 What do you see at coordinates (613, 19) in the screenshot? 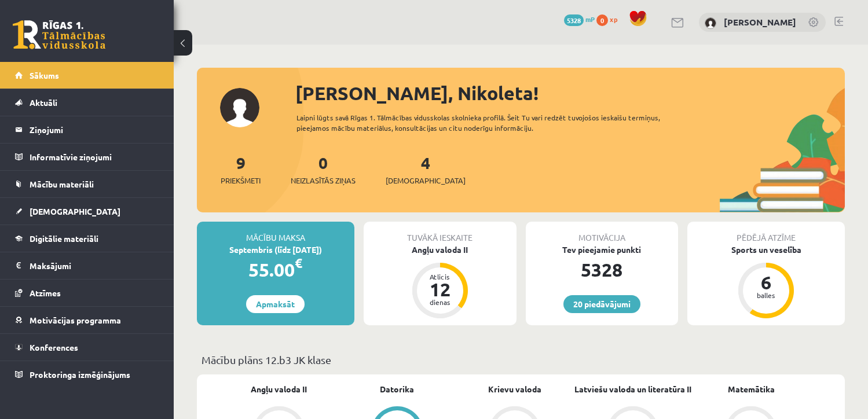
I see `span: xp` at bounding box center [613, 19].